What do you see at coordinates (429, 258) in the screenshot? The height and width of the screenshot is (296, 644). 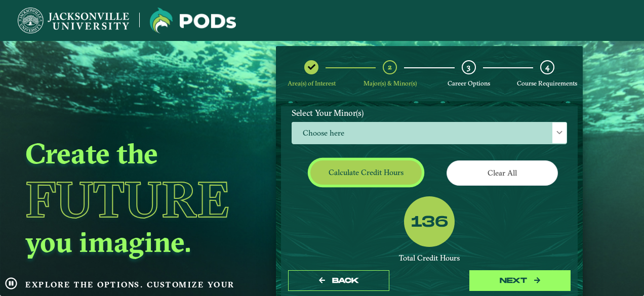 I see `div: Total Credit Hours` at bounding box center [429, 258].